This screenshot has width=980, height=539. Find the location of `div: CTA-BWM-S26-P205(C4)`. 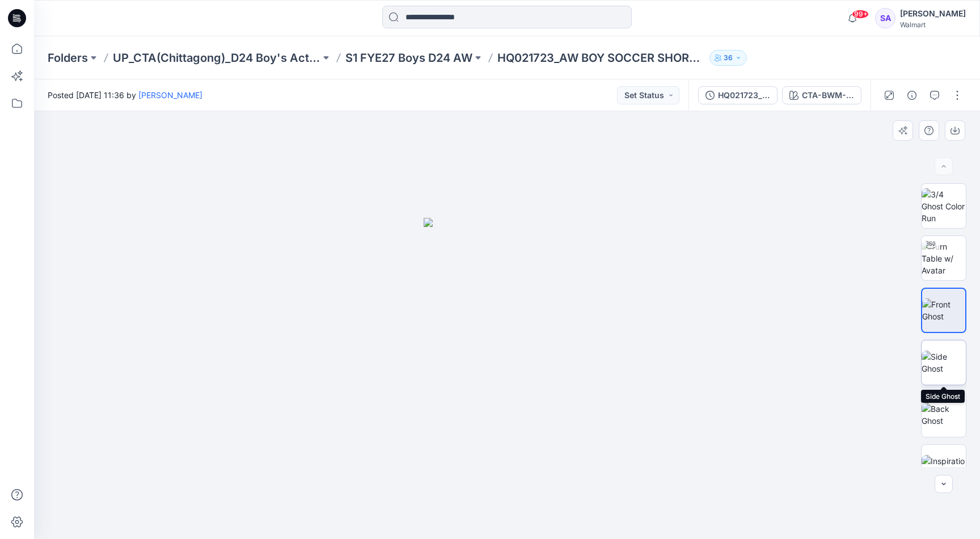

div: CTA-BWM-S26-P205(C4) is located at coordinates (828, 96).